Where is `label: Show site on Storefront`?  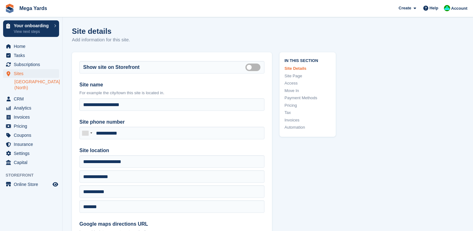
label: Show site on Storefront is located at coordinates (111, 67).